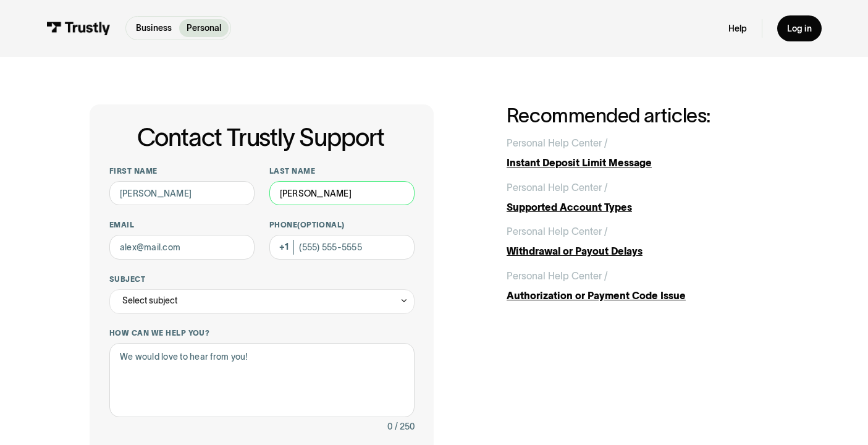 This screenshot has width=868, height=445. I want to click on img: Trustly Logo, so click(78, 28).